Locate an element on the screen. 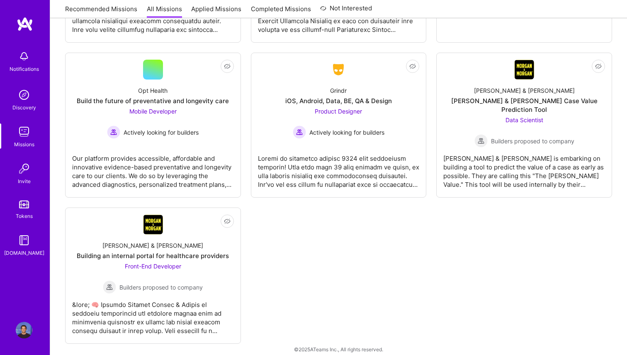 This screenshot has height=355, width=627. a: User Avatar is located at coordinates (24, 330).